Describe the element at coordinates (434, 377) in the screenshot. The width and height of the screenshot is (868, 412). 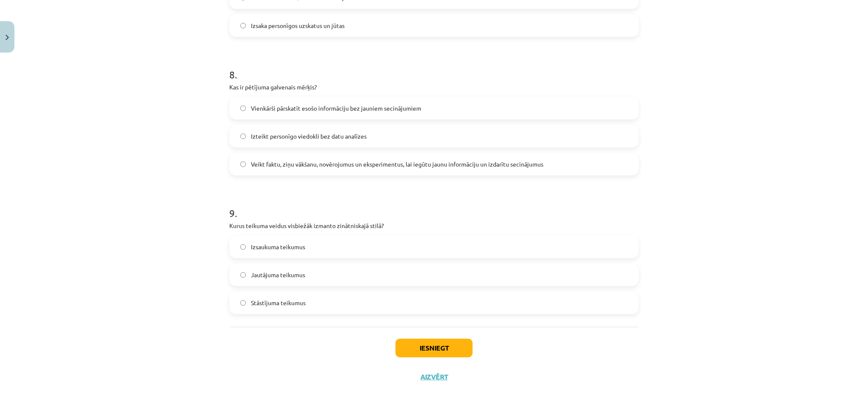
I see `button: Aizvērt` at that location.